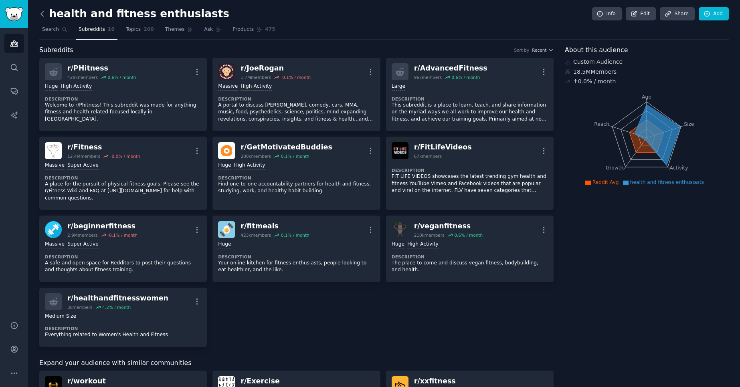  I want to click on img: JoeRogan, so click(227, 72).